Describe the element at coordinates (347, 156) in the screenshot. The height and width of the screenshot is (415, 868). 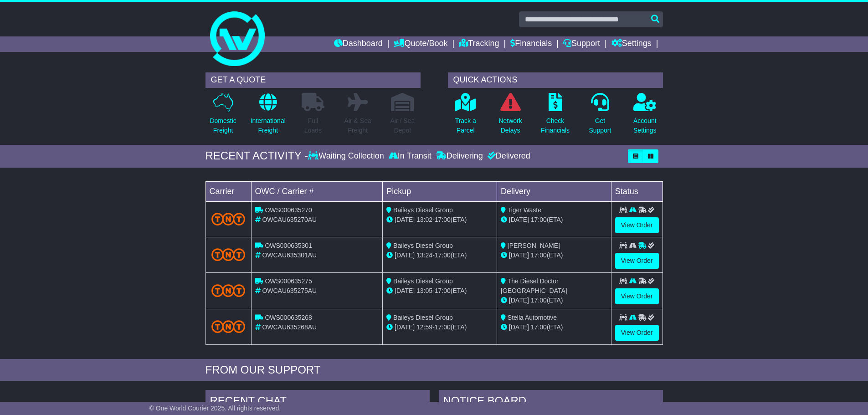
I see `div: Waiting Collection` at that location.